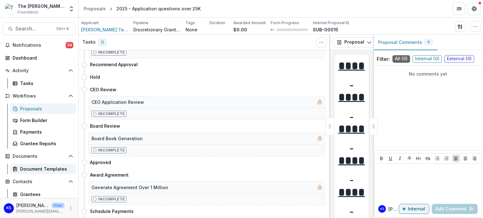 This screenshot has height=218, width=483. What do you see at coordinates (331, 23) in the screenshot?
I see `p: Internal Proposal ID` at bounding box center [331, 23].